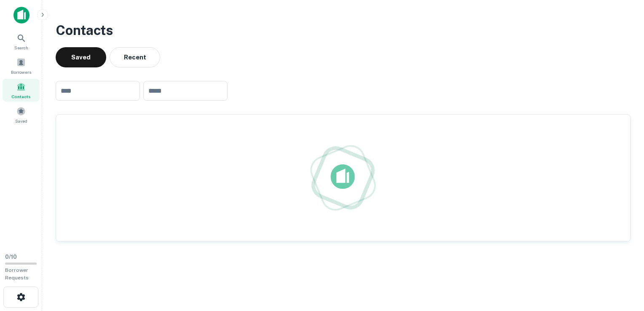 This screenshot has width=644, height=311. What do you see at coordinates (21, 41) in the screenshot?
I see `div: Search` at bounding box center [21, 41].